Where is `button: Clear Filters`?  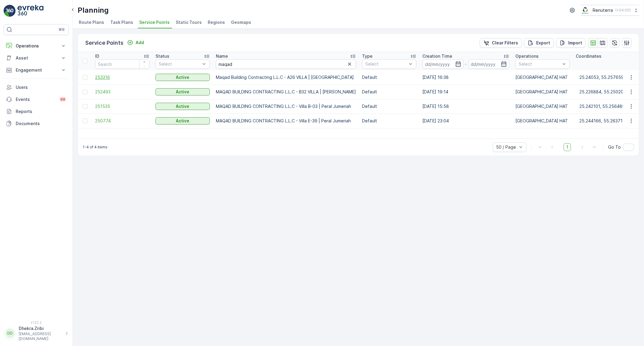 button: Clear Filters is located at coordinates (500, 43).